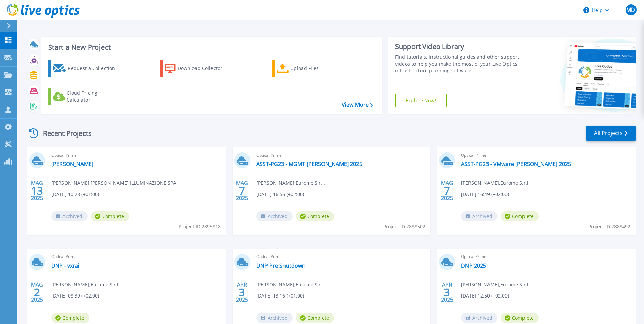 Image resolution: width=644 pixels, height=324 pixels. What do you see at coordinates (64, 134) in the screenshot?
I see `div: Recent Projects` at bounding box center [64, 134].